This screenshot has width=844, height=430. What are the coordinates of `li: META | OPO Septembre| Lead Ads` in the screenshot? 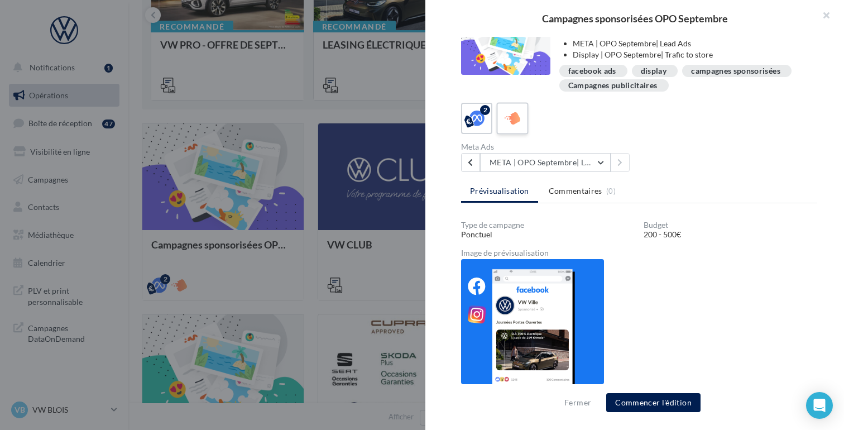 It's located at (690, 44).